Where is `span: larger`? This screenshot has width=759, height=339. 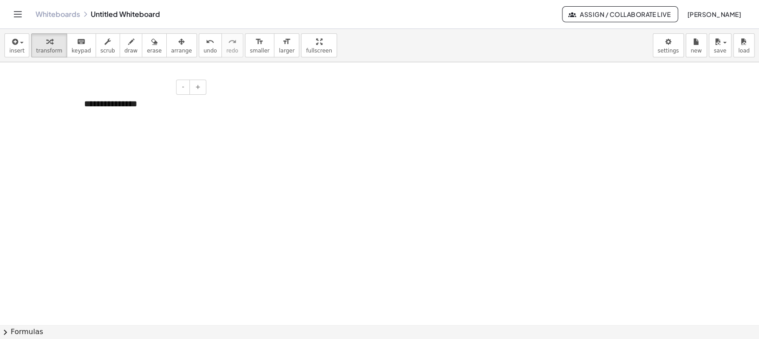
span: larger is located at coordinates (286, 51).